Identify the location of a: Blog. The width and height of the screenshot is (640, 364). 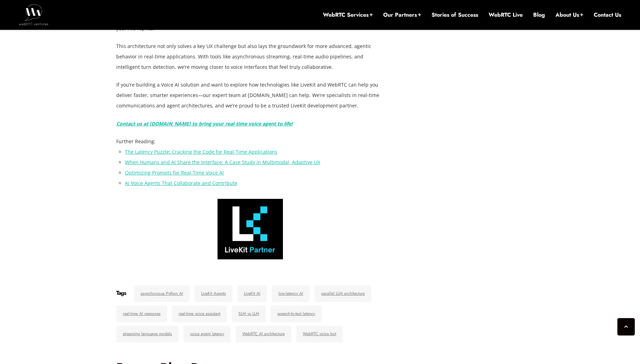
(539, 15).